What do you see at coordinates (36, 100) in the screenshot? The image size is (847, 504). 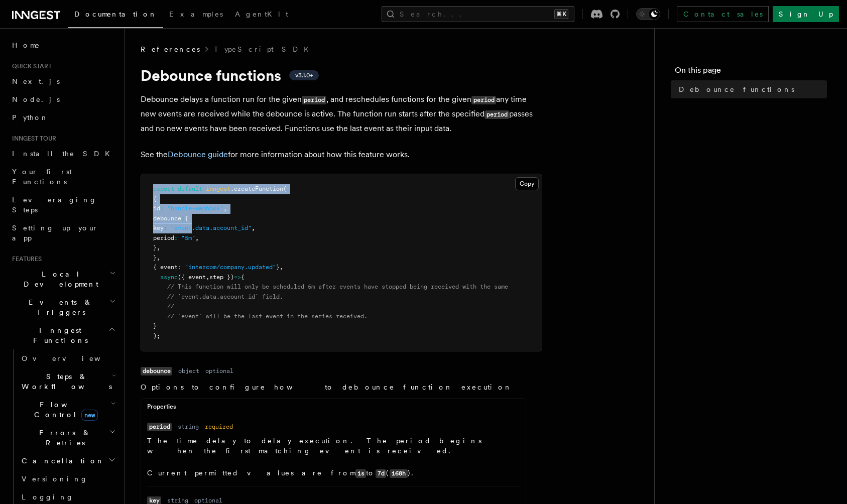 I see `span: Node.js` at bounding box center [36, 100].